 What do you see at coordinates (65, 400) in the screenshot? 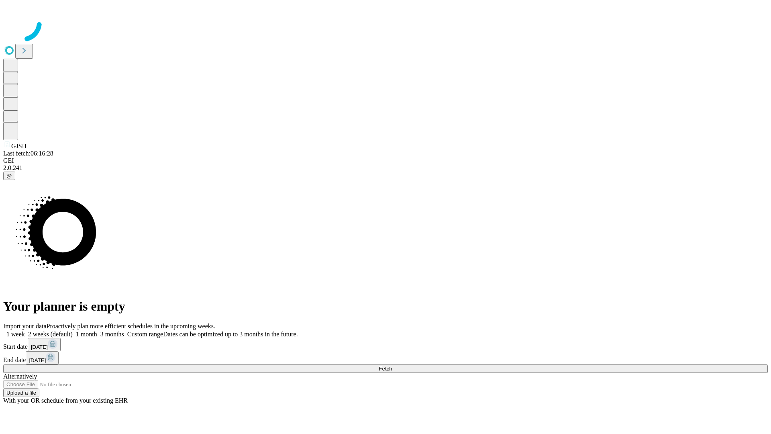
I see `span: With your OR schedule from your existing EHR` at bounding box center [65, 400].